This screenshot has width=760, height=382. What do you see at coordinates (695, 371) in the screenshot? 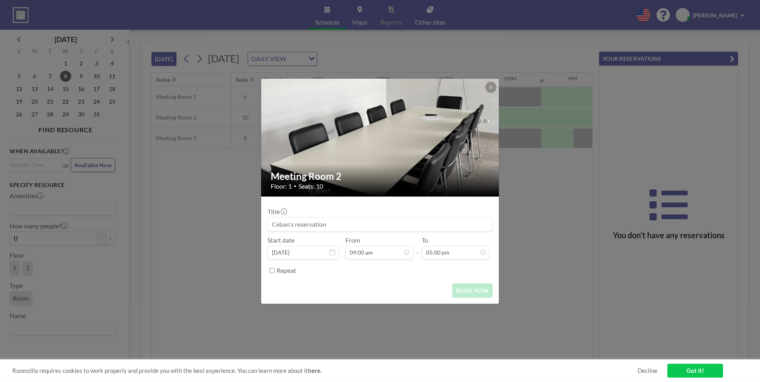
I see `a: Got it!` at bounding box center [695, 371].